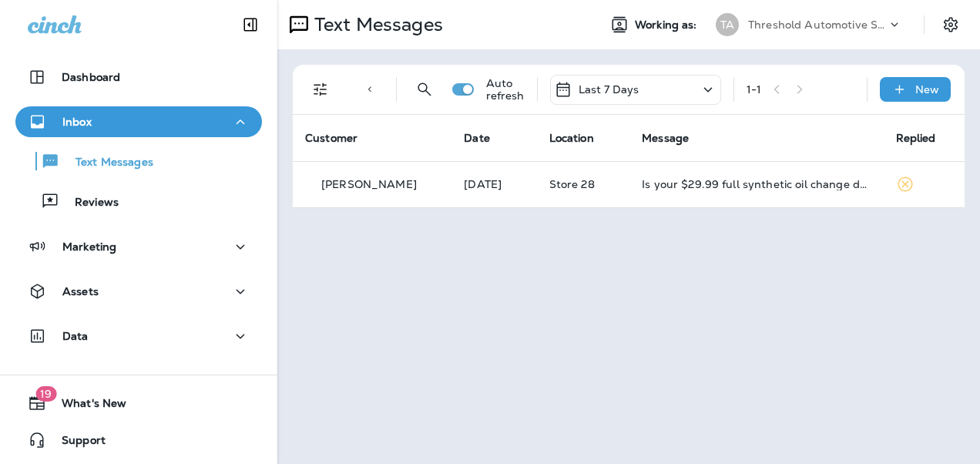 The image size is (980, 464). Describe the element at coordinates (139, 291) in the screenshot. I see `button: Assets` at that location.